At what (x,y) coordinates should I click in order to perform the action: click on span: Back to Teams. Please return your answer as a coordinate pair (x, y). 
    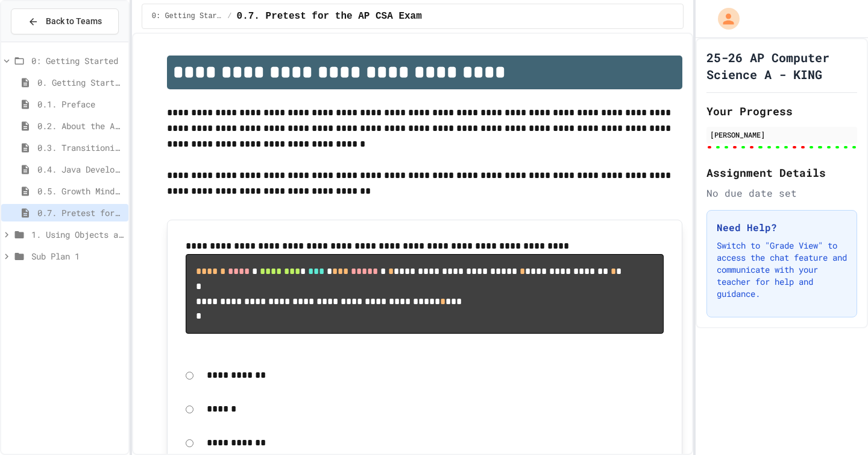
    Looking at the image, I should click on (74, 21).